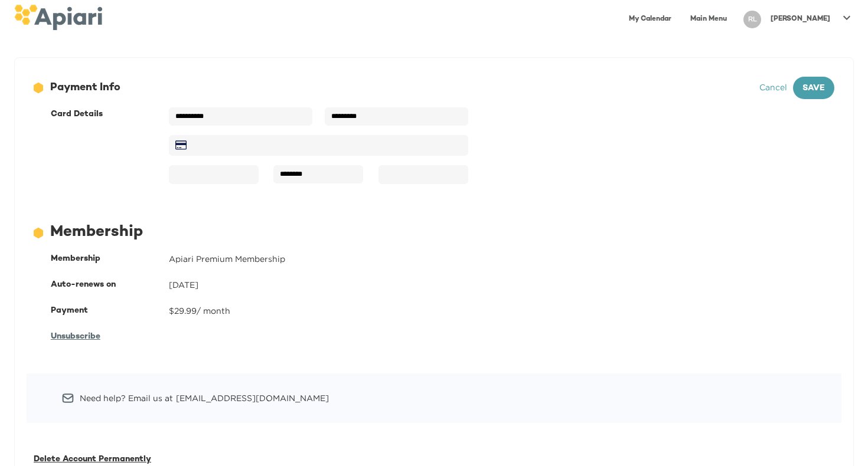  Describe the element at coordinates (110, 115) in the screenshot. I see `div: Card Details` at that location.